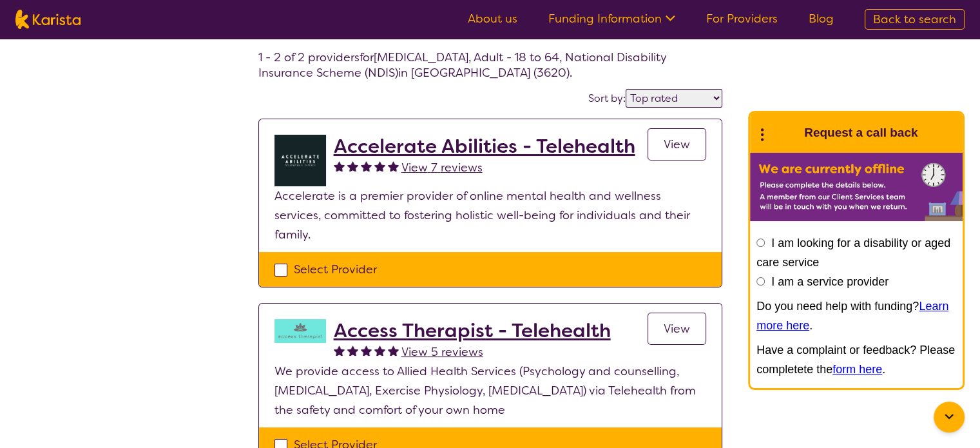 Image resolution: width=980 pixels, height=448 pixels. Describe the element at coordinates (300, 331) in the screenshot. I see `img: hzy3j6chfzohyvwdpojv.png` at that location.